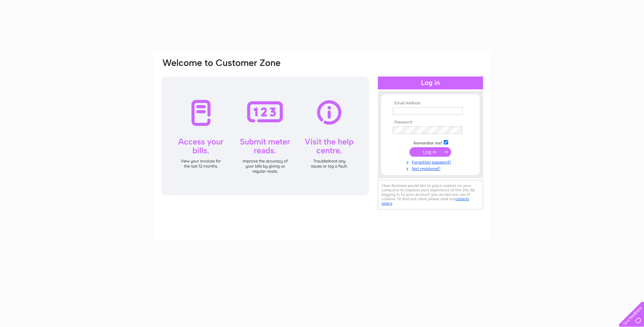  I want to click on th: Email Address:, so click(430, 103).